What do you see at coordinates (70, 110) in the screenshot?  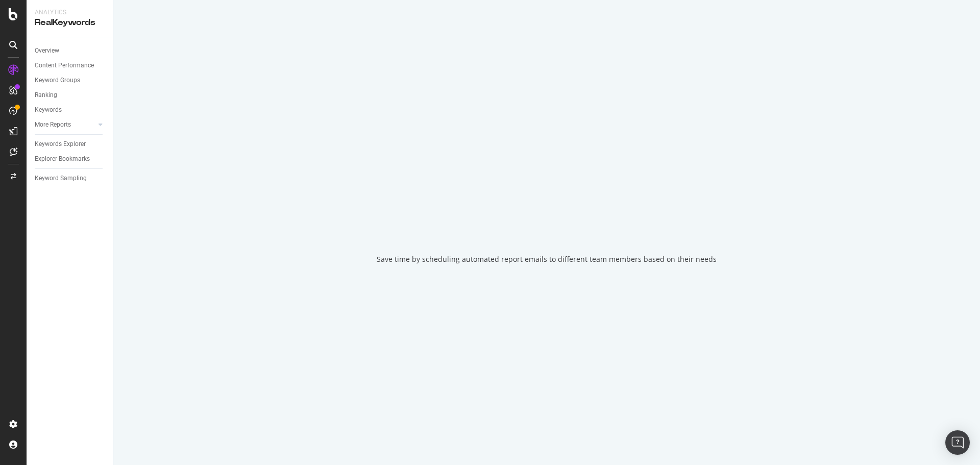 I see `a: Keywords` at bounding box center [70, 110].